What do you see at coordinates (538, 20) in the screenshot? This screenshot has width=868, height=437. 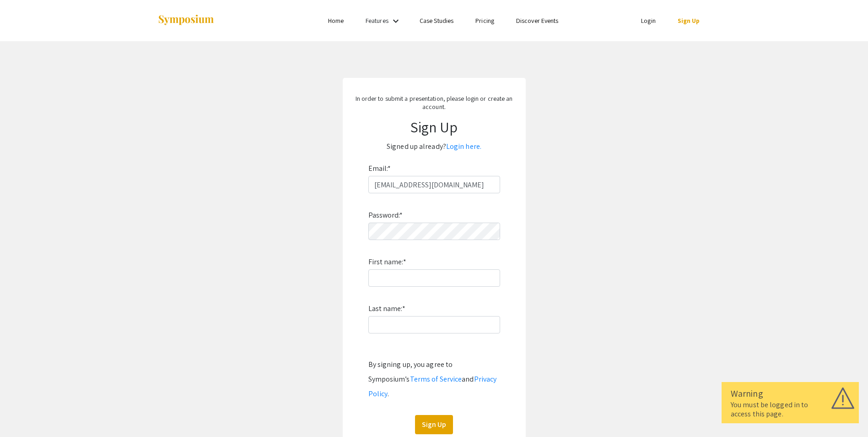 I see `a: Discover Events` at bounding box center [538, 20].